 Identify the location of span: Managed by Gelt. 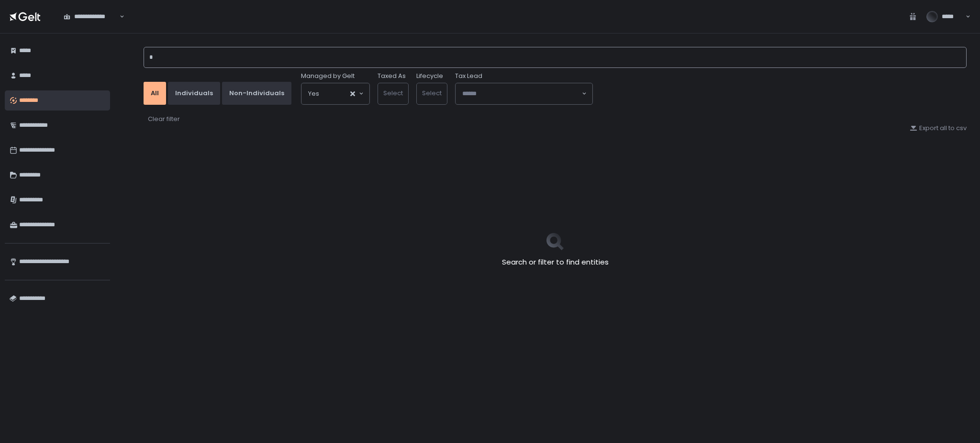
(327, 76).